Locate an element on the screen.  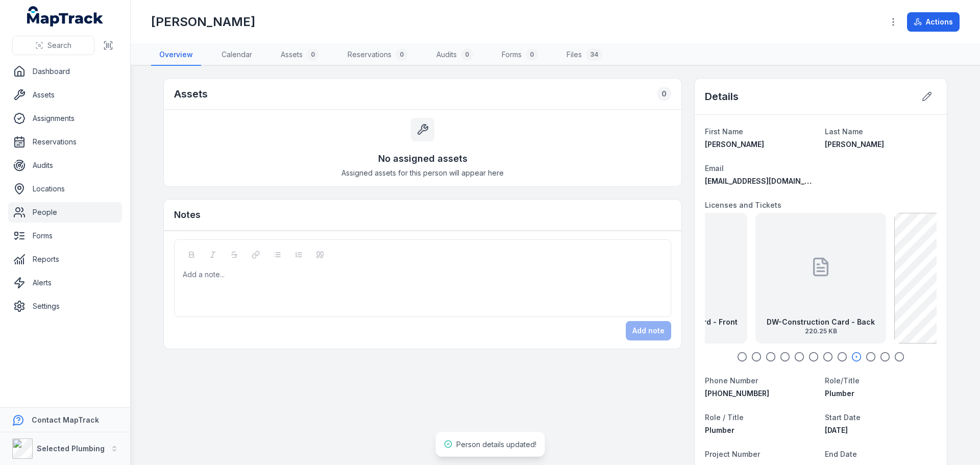
h3: Notes is located at coordinates (187, 215).